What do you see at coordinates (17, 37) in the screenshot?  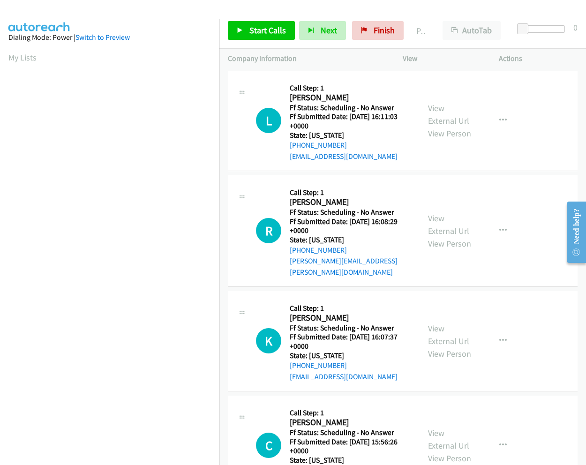 I see `div: Open Resource Center` at bounding box center [17, 37].